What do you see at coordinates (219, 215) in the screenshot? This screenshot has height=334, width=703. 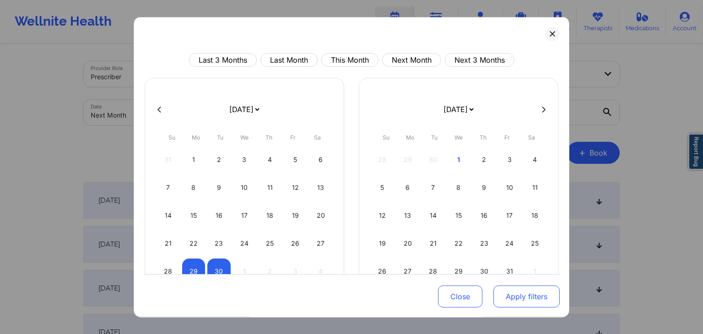 I see `div: Tue Sep 16 2025` at bounding box center [219, 215].